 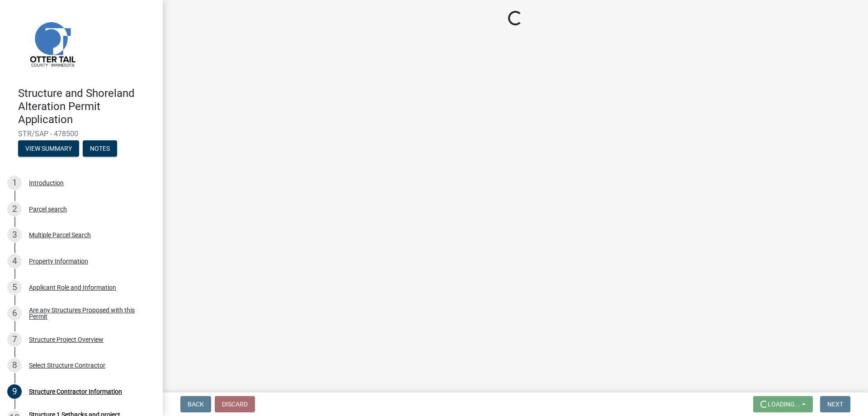 What do you see at coordinates (235, 405) in the screenshot?
I see `button: Discard` at bounding box center [235, 405].